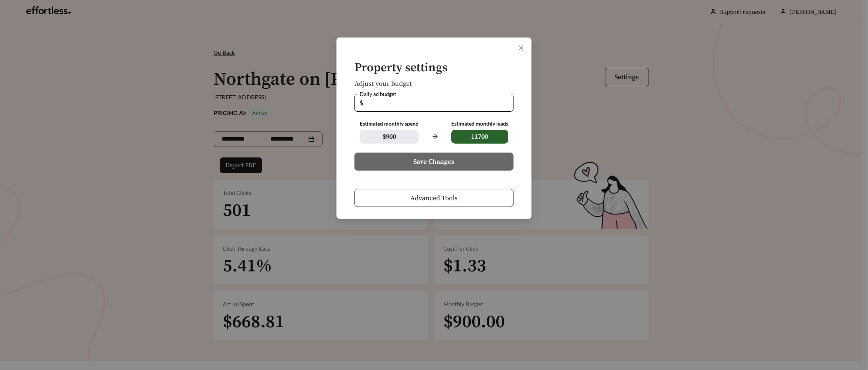 The height and width of the screenshot is (370, 868). Describe the element at coordinates (434, 162) in the screenshot. I see `button: Save Changes` at that location.